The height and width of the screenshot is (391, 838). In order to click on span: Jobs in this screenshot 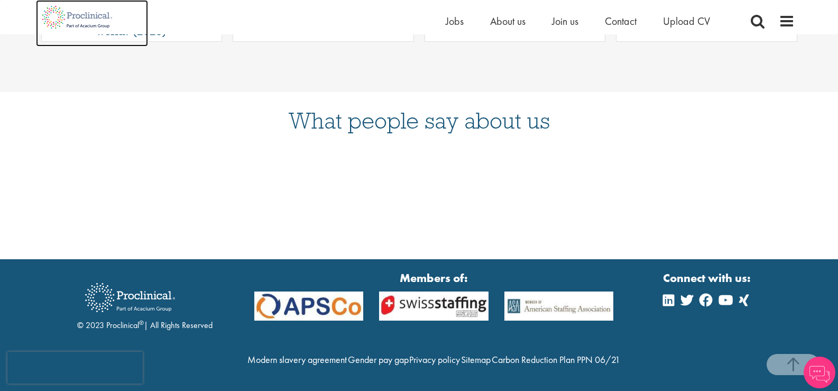, I will do `click(455, 21)`.